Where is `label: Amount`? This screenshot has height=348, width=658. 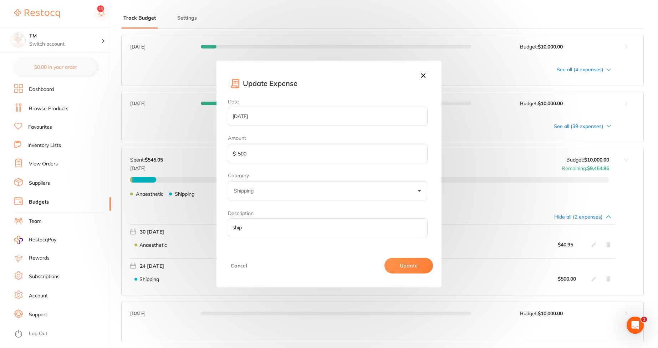
label: Amount is located at coordinates (329, 138).